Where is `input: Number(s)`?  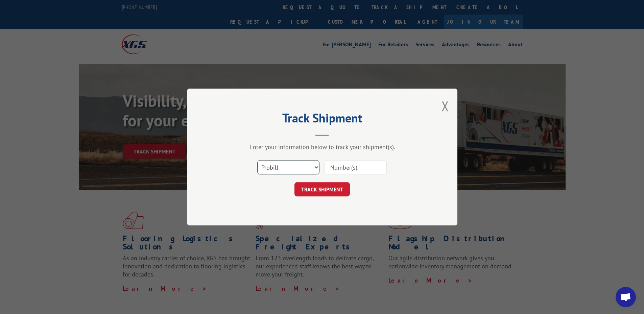 input: Number(s) is located at coordinates (356, 167).